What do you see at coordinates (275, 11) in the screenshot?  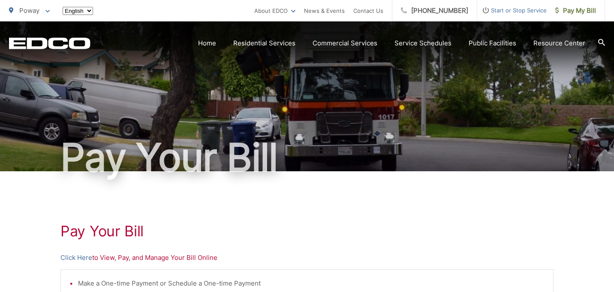 I see `a: About EDCO` at bounding box center [275, 11].